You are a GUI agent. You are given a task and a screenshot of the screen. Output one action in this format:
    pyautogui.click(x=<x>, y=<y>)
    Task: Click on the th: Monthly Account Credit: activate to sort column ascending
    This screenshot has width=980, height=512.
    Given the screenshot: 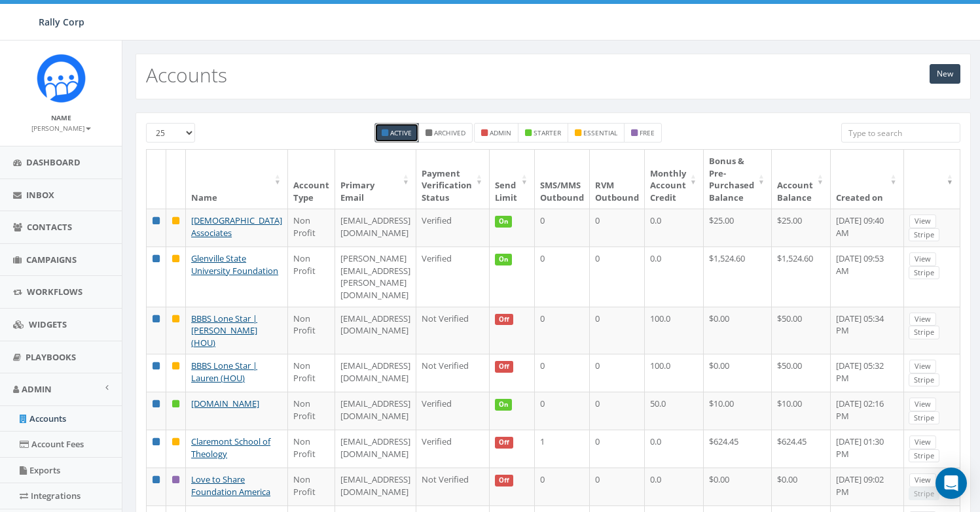 What is the action you would take?
    pyautogui.click(x=674, y=179)
    